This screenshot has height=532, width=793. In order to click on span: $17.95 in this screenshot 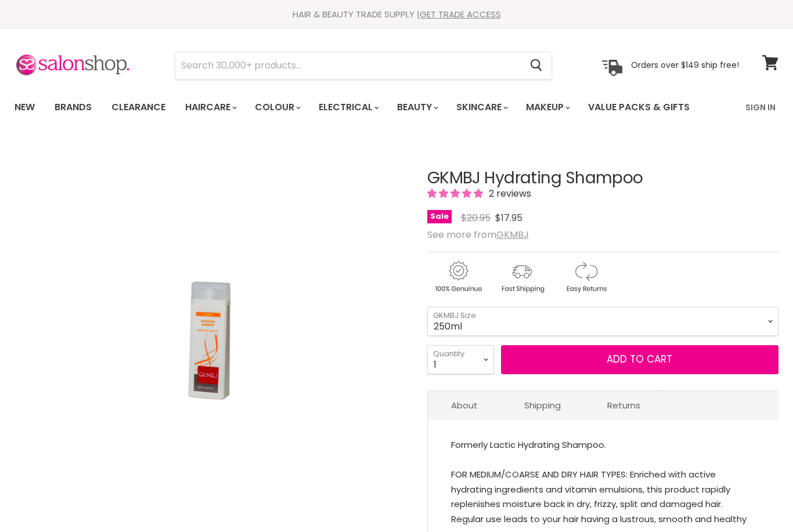, I will do `click(508, 218)`.